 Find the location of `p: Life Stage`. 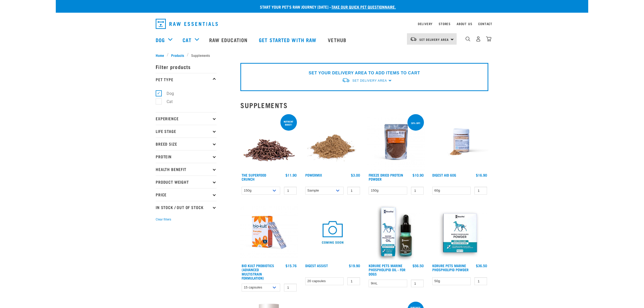

p: Life Stage is located at coordinates (186, 131).